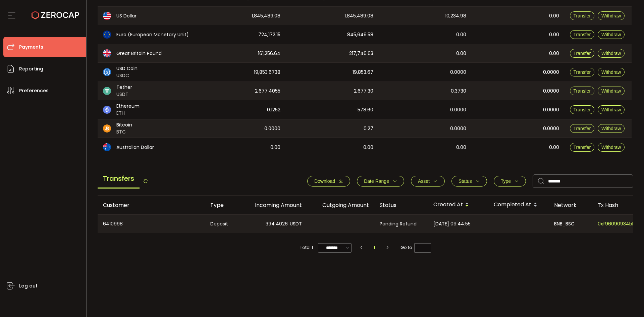 This screenshot has width=644, height=317. Describe the element at coordinates (415, 248) in the screenshot. I see `span: Go to` at that location.